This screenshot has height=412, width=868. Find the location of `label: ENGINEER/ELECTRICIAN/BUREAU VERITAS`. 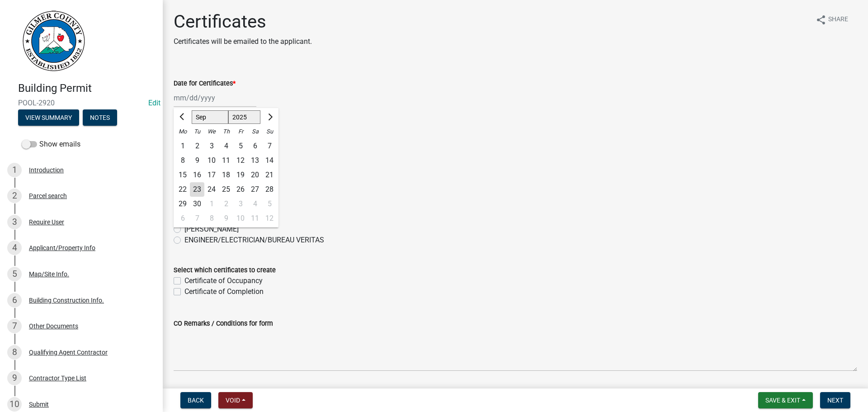

label: ENGINEER/ELECTRICIAN/BUREAU VERITAS is located at coordinates (254, 240).